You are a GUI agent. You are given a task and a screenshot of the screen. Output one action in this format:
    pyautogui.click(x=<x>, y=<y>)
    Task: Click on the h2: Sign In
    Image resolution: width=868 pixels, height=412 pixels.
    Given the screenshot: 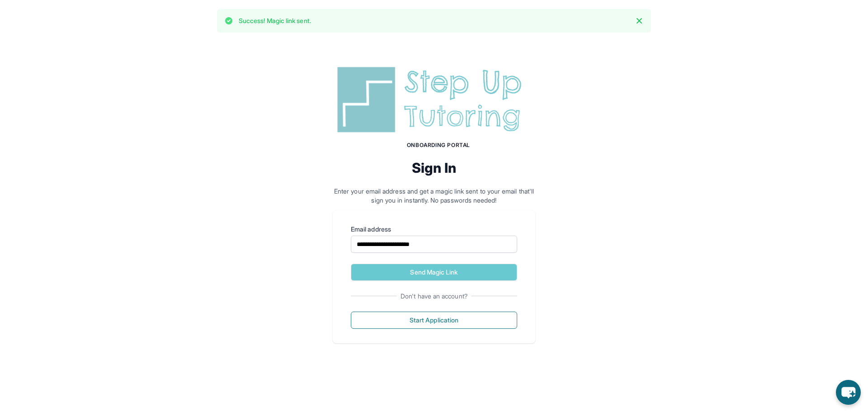 What is the action you would take?
    pyautogui.click(x=434, y=168)
    